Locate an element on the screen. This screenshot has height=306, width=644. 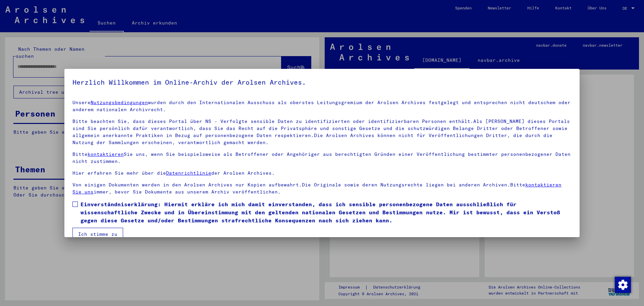
button: Ich stimme zu is located at coordinates (98, 234).